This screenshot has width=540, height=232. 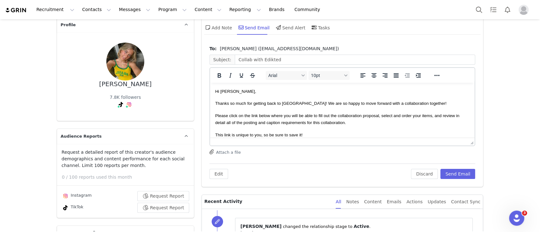 I want to click on button: Font sizes, so click(x=329, y=76).